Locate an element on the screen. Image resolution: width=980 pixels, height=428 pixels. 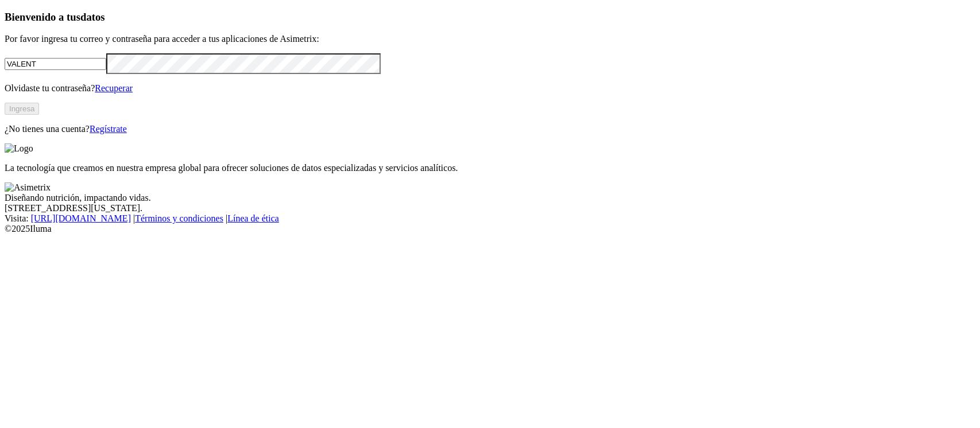
p: Por favor ingresa tu correo y contraseña para acceder a tus aplicaciones de Asimetrix: is located at coordinates (490, 39).